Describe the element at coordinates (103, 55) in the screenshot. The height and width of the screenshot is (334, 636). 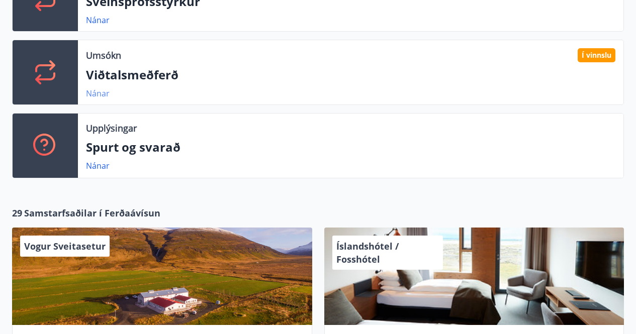
I see `p: Umsókn` at that location.